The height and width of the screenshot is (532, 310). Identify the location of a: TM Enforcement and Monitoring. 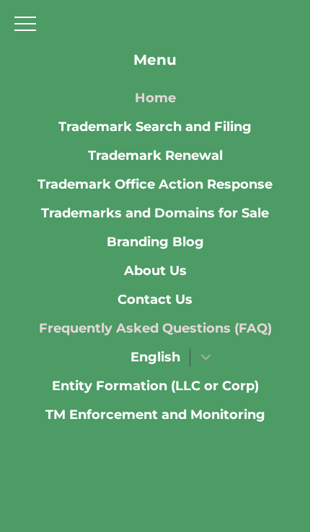
(155, 415).